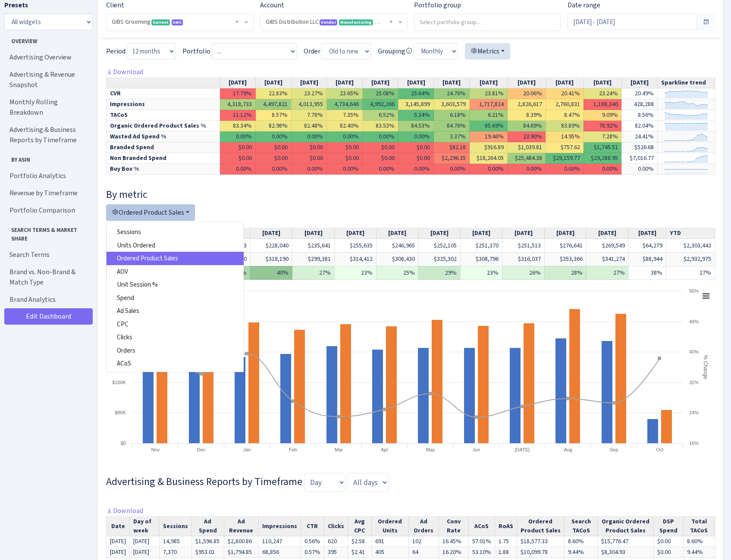 The width and height of the screenshot is (731, 560). I want to click on td: 8.47%, so click(565, 115).